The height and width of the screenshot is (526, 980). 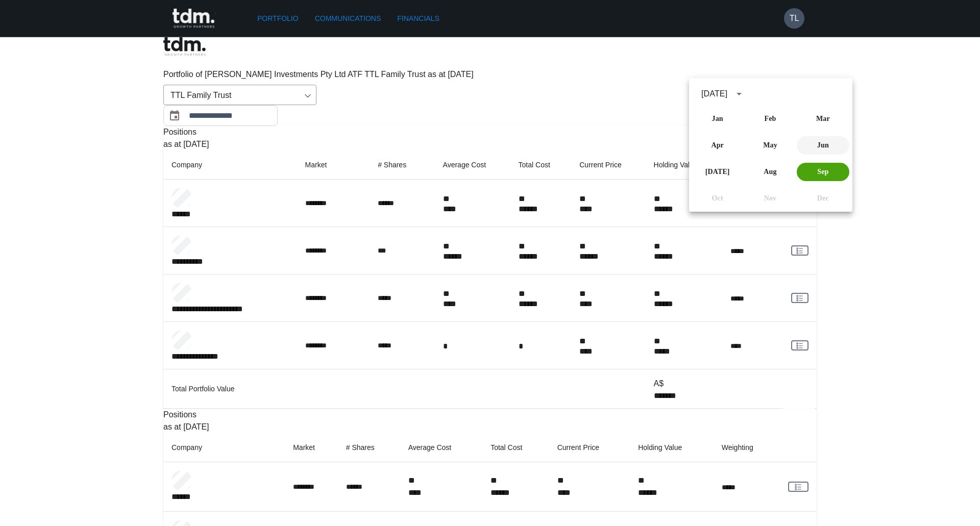 What do you see at coordinates (277, 19) in the screenshot?
I see `a: Portfolio` at bounding box center [277, 19].